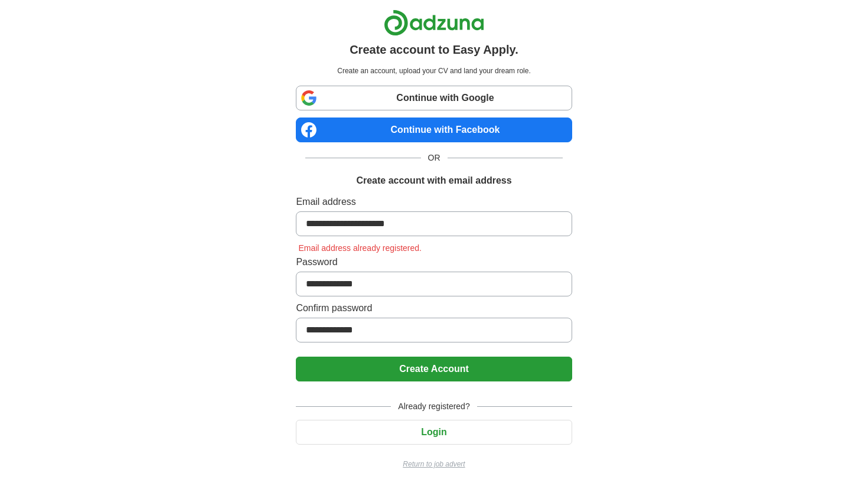 Image resolution: width=868 pixels, height=496 pixels. What do you see at coordinates (434, 465) in the screenshot?
I see `a: Return to job advert` at bounding box center [434, 465].